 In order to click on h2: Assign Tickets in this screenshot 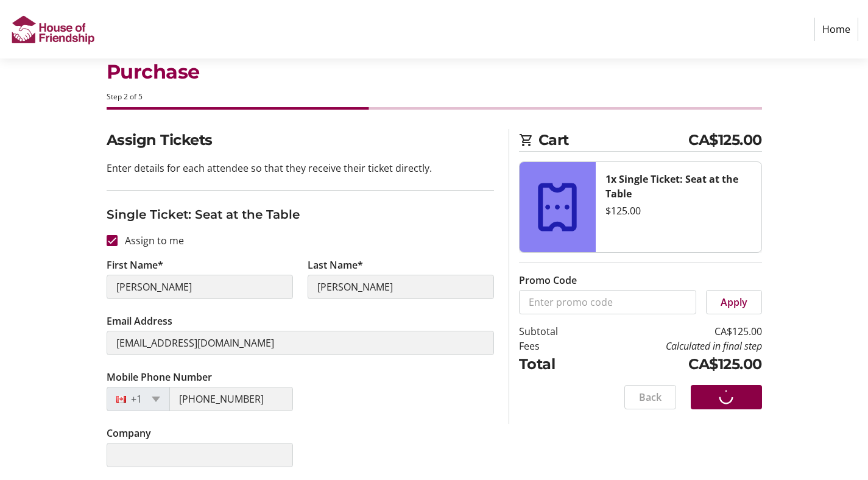, I will do `click(300, 140)`.